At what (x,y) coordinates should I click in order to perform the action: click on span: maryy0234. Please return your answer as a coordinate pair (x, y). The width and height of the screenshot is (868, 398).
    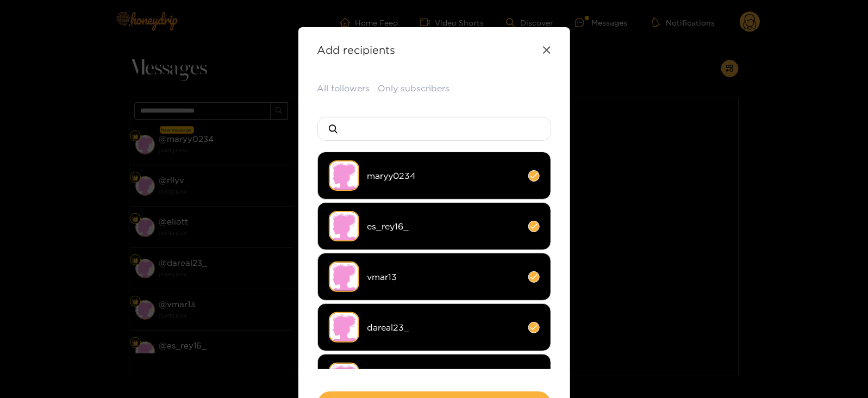
    Looking at the image, I should click on (444, 176).